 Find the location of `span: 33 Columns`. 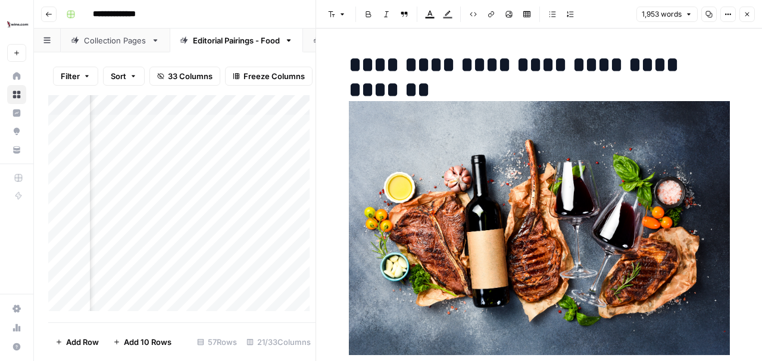

span: 33 Columns is located at coordinates (190, 76).